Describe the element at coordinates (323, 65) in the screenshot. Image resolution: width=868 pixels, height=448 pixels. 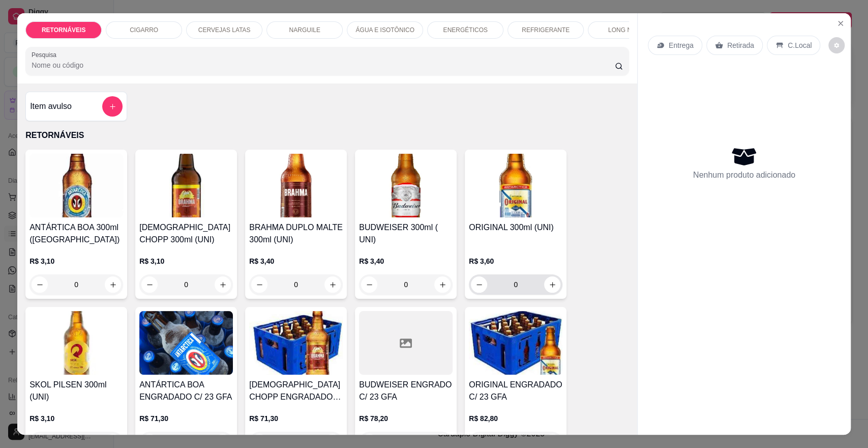
I see `input: Pesquisa` at that location.